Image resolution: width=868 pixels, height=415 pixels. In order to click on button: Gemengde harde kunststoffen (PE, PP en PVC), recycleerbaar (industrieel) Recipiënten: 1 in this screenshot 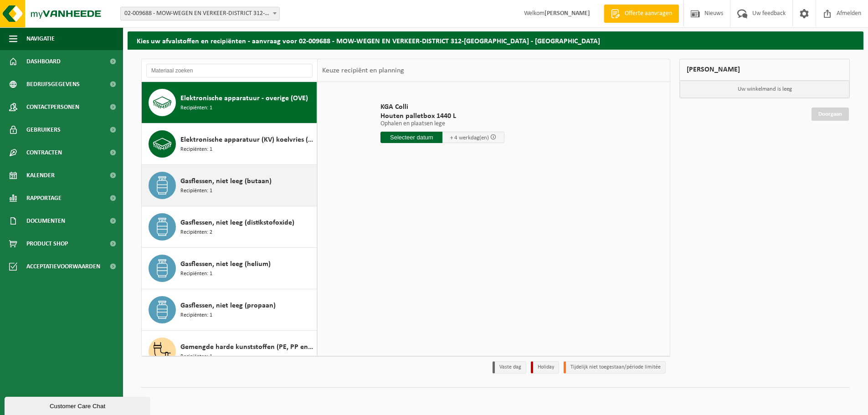, I will do `click(229, 351)`.